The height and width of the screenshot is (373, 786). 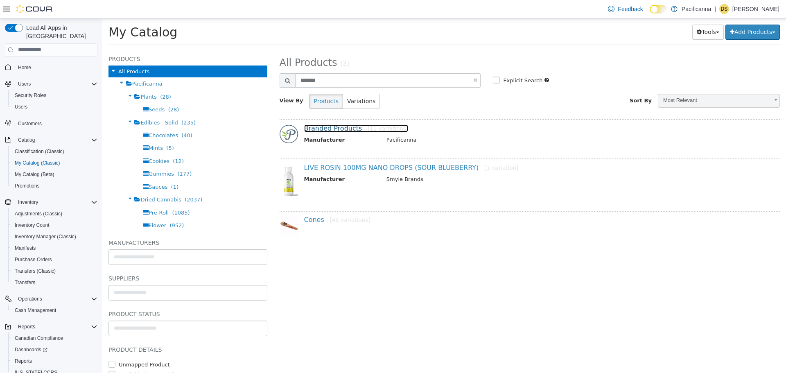 I want to click on button: My Catalog (Classic), so click(x=54, y=163).